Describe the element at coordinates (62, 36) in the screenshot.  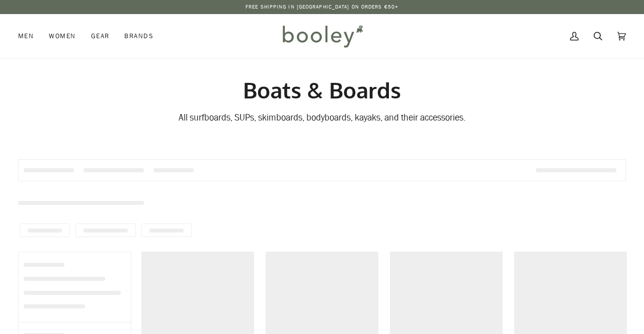
I see `a: Women` at that location.